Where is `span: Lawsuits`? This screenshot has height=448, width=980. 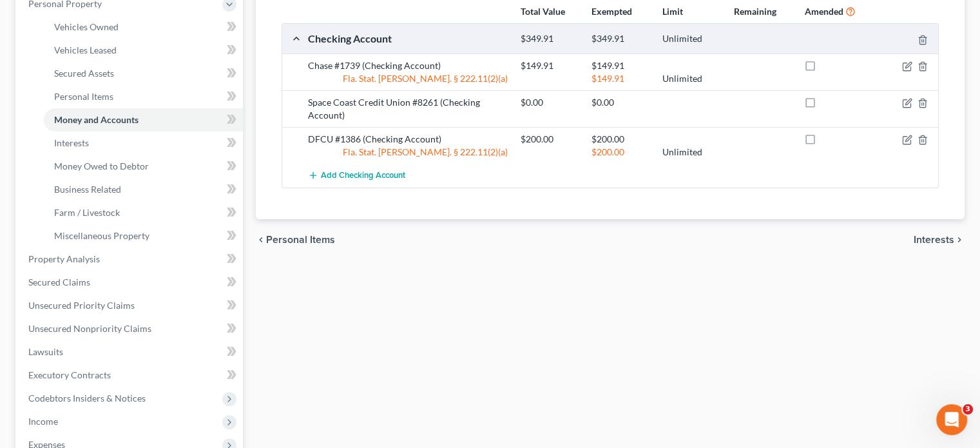 span: Lawsuits is located at coordinates (46, 352).